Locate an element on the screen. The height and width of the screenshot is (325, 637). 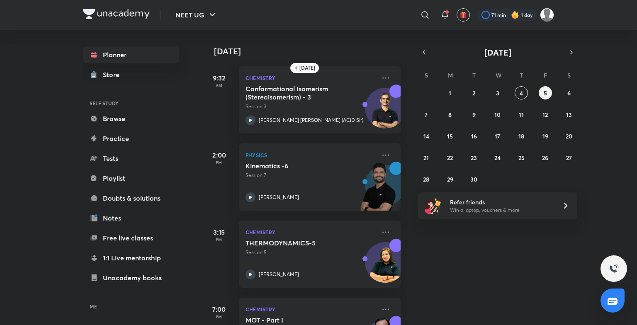
button: September 20, 2025 is located at coordinates (569, 136).